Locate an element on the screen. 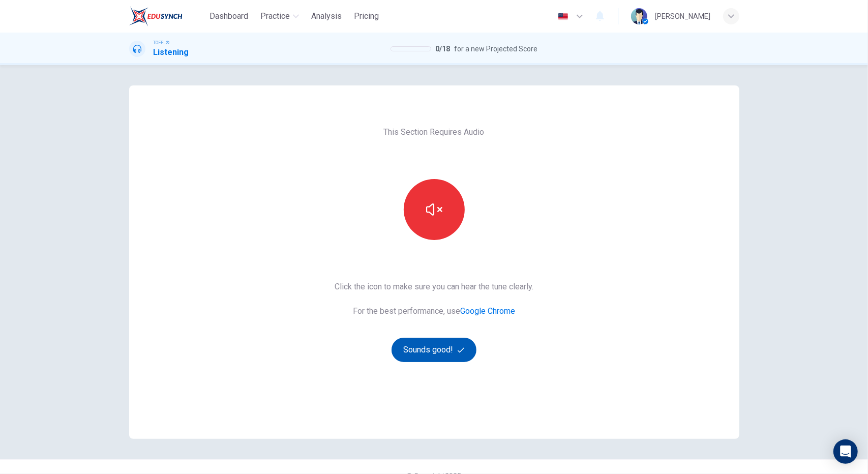 The width and height of the screenshot is (868, 474). div: Open Intercom Messenger is located at coordinates (846, 451).